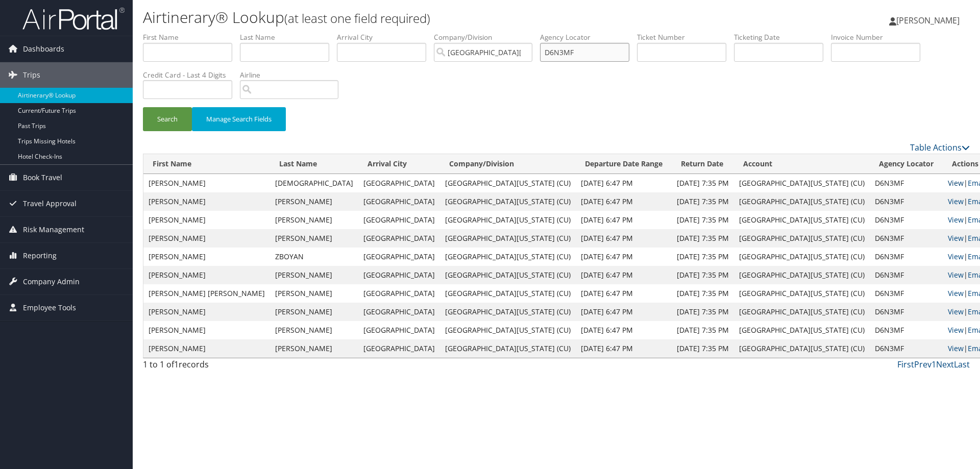 The height and width of the screenshot is (469, 980). What do you see at coordinates (385, 37) in the screenshot?
I see `label: Arrival City` at bounding box center [385, 37].